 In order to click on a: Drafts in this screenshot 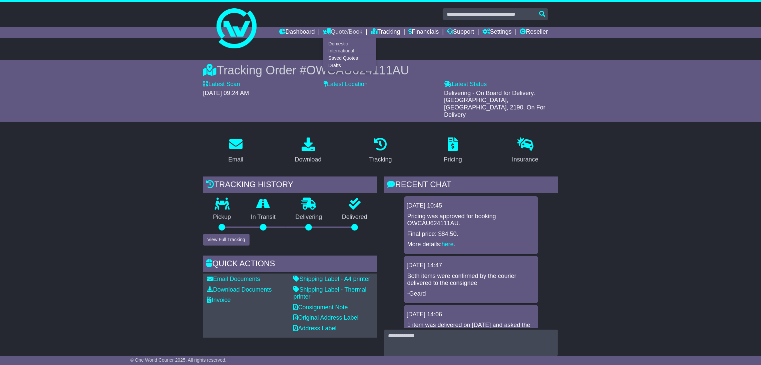, I will do `click(349, 65)`.